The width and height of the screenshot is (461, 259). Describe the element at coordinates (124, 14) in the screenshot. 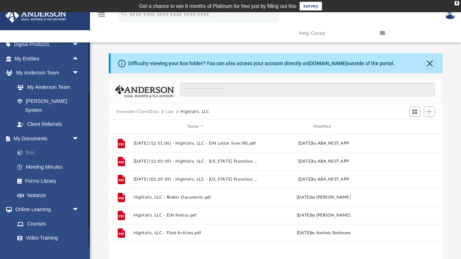

I see `i: search` at that location.